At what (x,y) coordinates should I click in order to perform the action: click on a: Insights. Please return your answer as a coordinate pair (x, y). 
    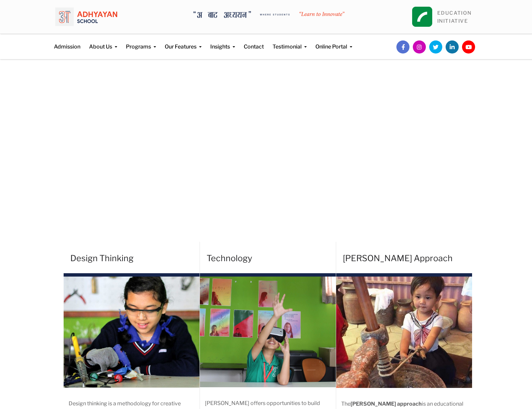
    Looking at the image, I should click on (222, 42).